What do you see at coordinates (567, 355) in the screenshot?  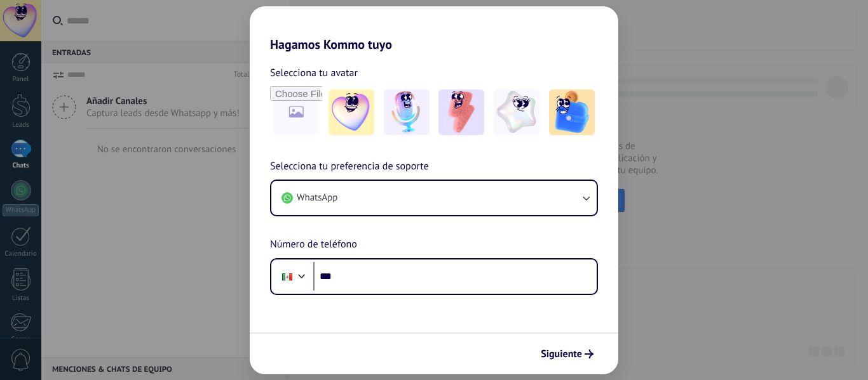 I see `button: Siguiente` at bounding box center [567, 355].